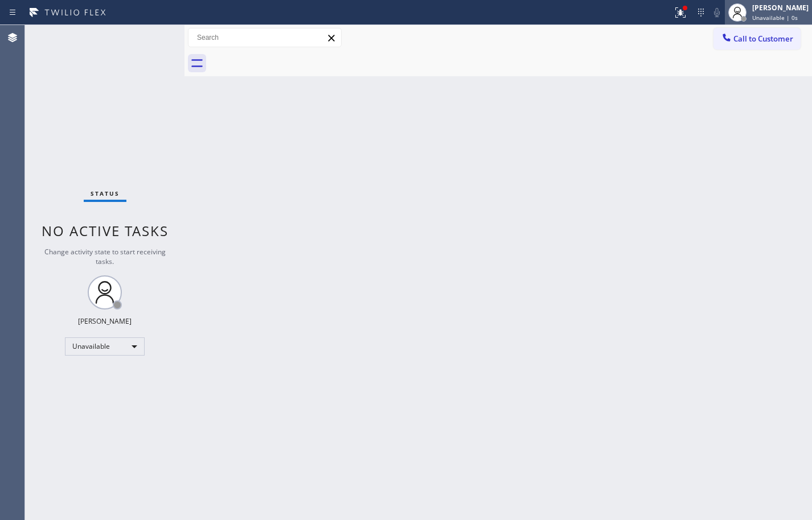 The width and height of the screenshot is (812, 520). Describe the element at coordinates (775, 18) in the screenshot. I see `span: Unavailable | 0s` at that location.